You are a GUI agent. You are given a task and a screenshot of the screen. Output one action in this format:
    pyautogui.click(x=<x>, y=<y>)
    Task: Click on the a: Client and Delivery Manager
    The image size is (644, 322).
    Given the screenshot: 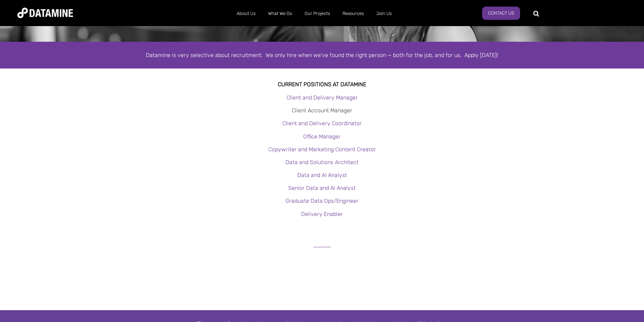 What is the action you would take?
    pyautogui.click(x=322, y=98)
    